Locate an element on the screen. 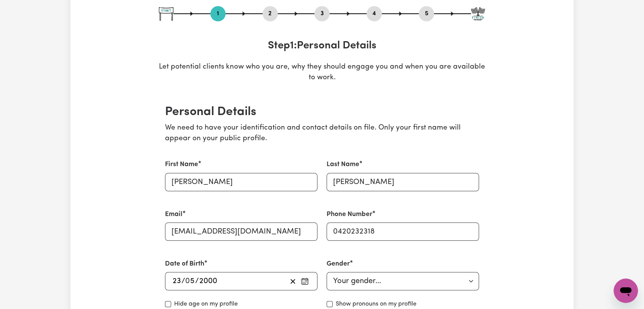 This screenshot has height=309, width=644. label: Phone Number is located at coordinates (349, 214).